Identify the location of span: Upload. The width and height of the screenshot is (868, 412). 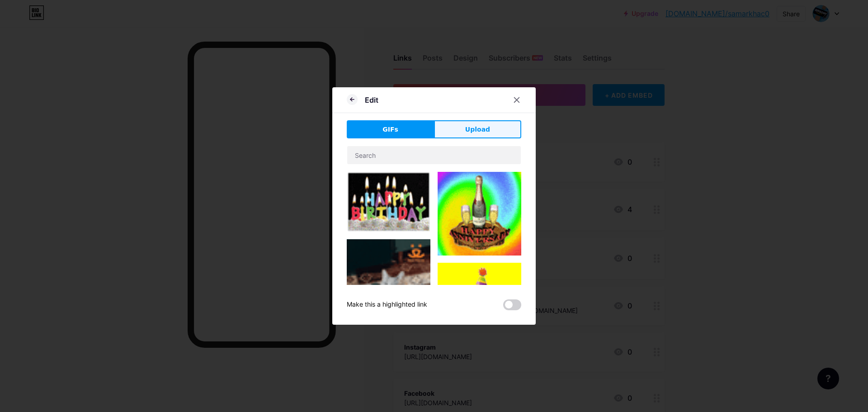
(477, 130).